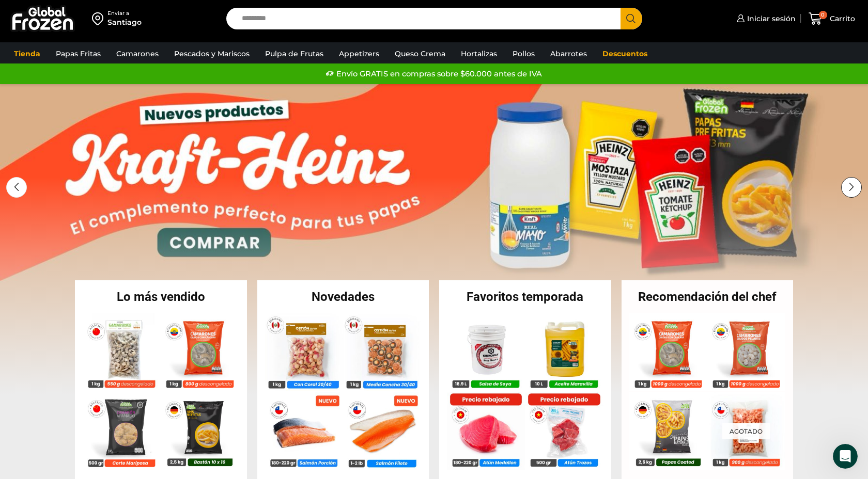  What do you see at coordinates (525, 297) in the screenshot?
I see `h2: Favoritos temporada` at bounding box center [525, 297].